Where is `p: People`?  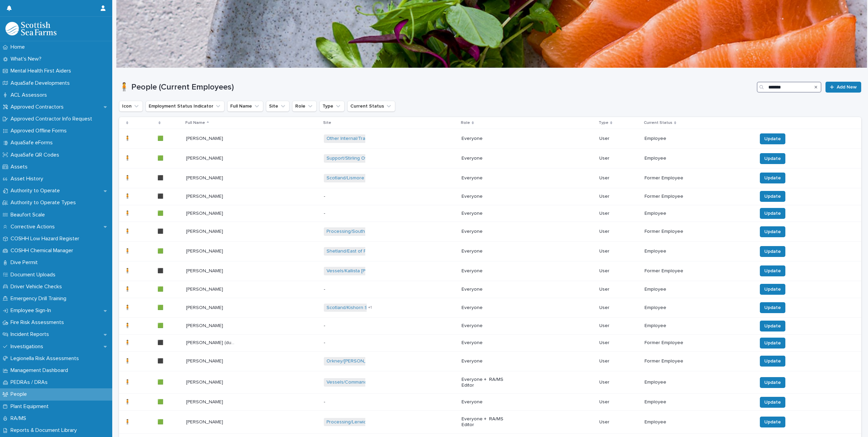 p: People is located at coordinates (20, 394).